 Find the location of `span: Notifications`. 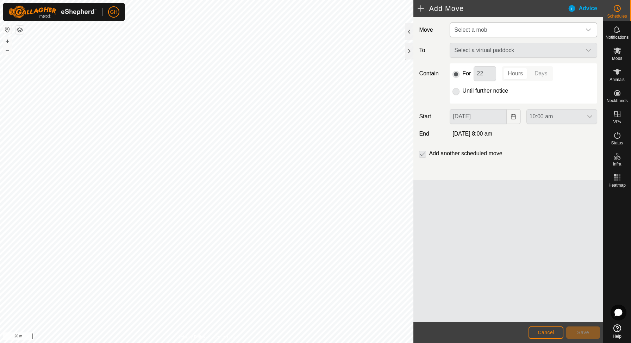

span: Notifications is located at coordinates (617, 37).